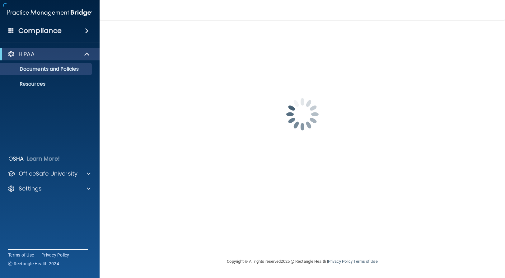  I want to click on p: Learn More!, so click(44, 159).